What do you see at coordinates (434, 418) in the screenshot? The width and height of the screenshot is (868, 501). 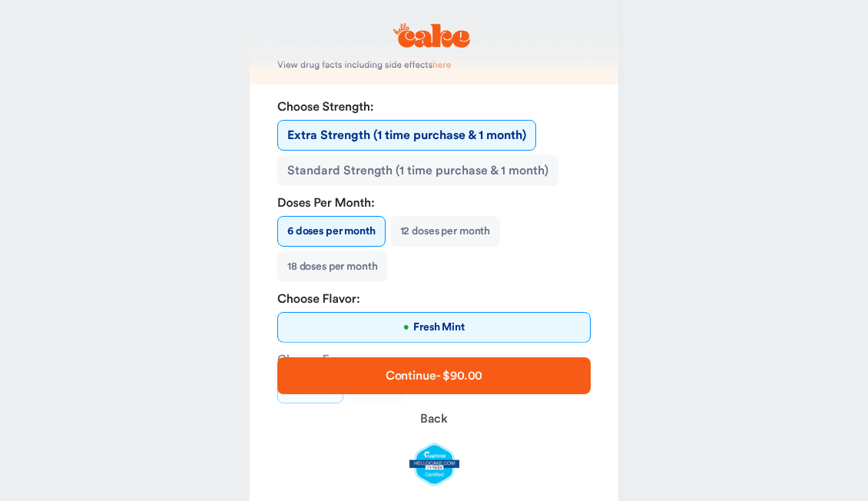 I see `button: Back` at bounding box center [434, 418].